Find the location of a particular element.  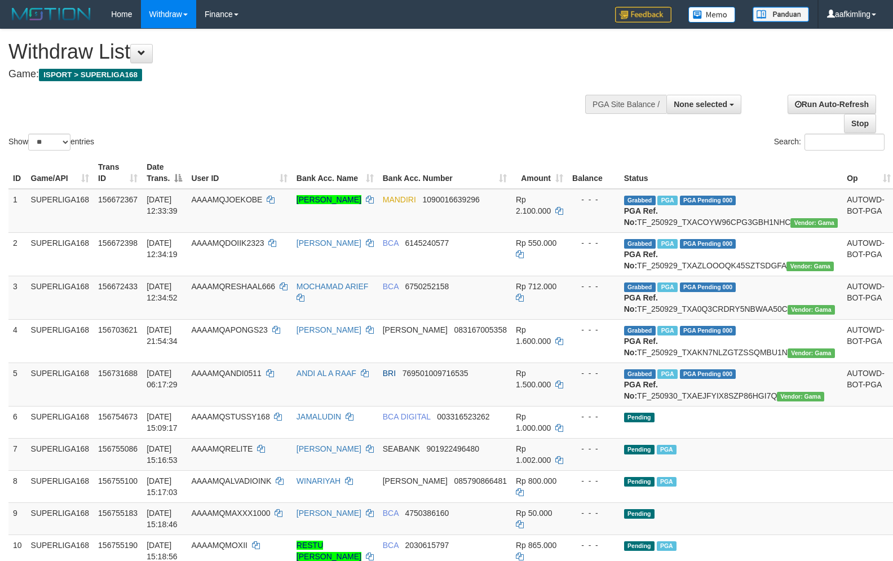

a: Stop is located at coordinates (859, 123).